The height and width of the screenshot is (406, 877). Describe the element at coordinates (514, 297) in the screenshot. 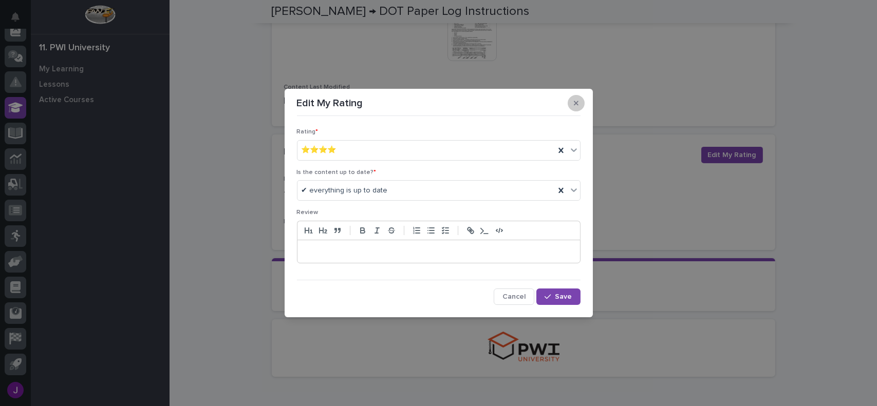

I see `button: Cancel` at that location.